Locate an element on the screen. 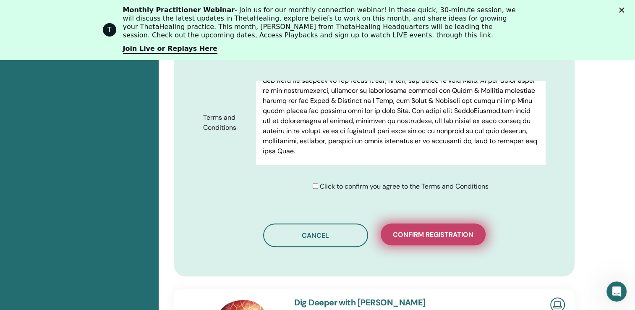  div: - Join us for our monthly connection webinar! In these quick, 30-minute session, we will discuss ... is located at coordinates (321, 23).